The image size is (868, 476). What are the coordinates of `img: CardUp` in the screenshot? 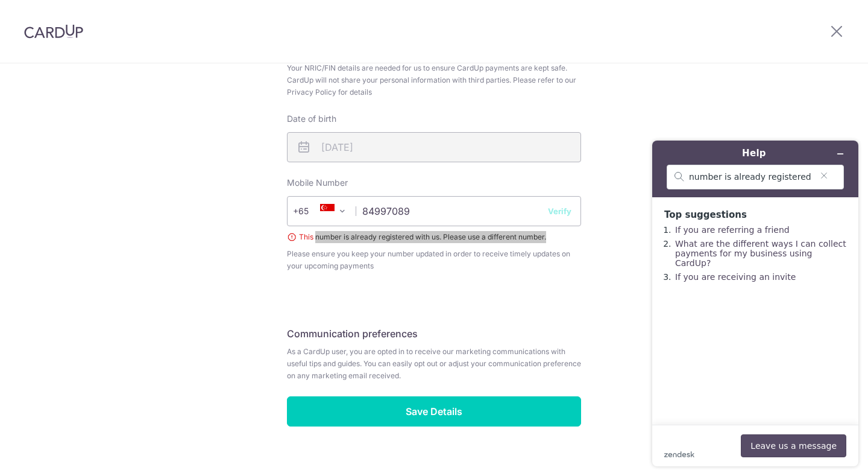 It's located at (54, 31).